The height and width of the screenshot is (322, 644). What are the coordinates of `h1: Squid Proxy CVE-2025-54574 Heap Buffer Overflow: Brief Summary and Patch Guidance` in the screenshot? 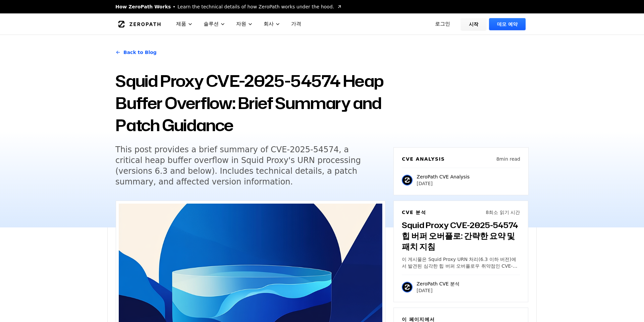 It's located at (250, 103).